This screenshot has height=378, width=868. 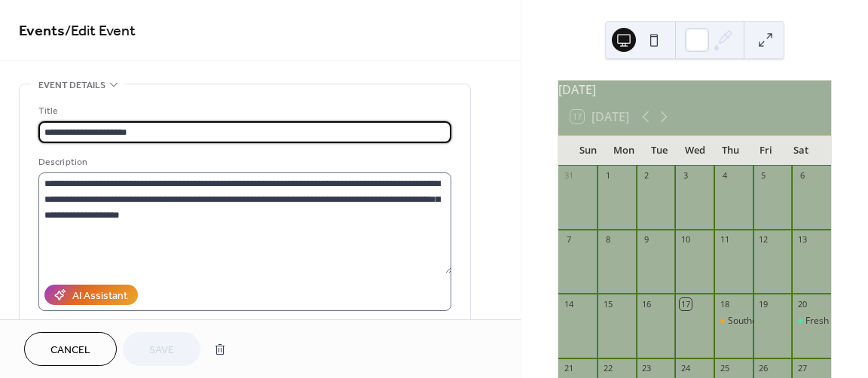 What do you see at coordinates (70, 349) in the screenshot?
I see `a: Cancel` at bounding box center [70, 349].